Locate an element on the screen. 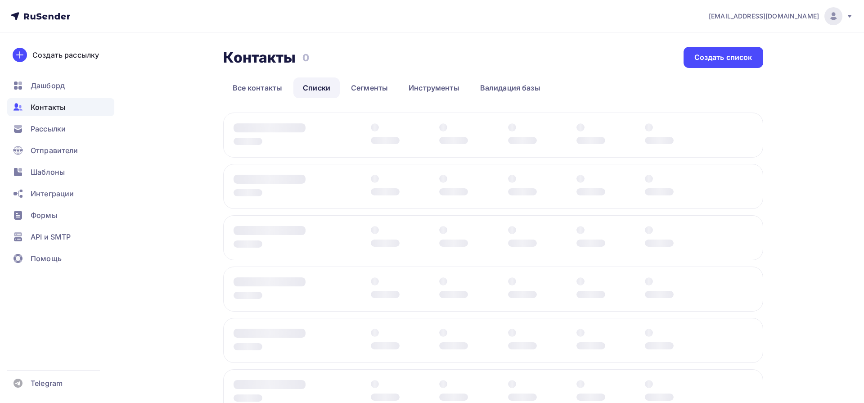 This screenshot has height=403, width=864. span: Telegram is located at coordinates (46, 383).